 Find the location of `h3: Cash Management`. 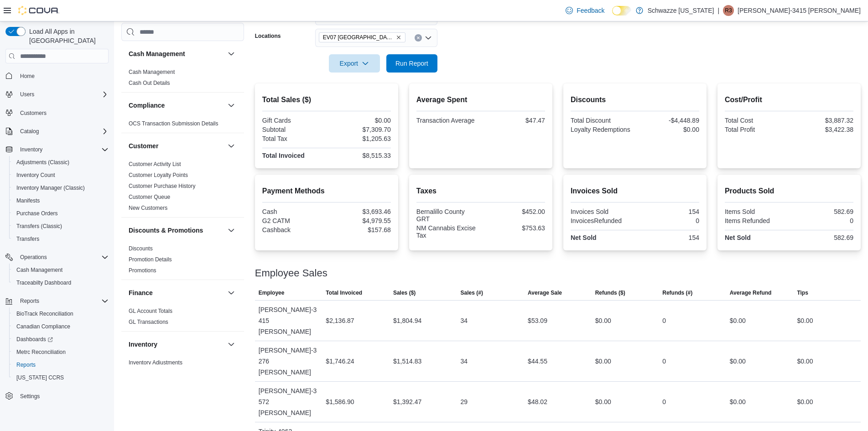

h3: Cash Management is located at coordinates (157, 54).